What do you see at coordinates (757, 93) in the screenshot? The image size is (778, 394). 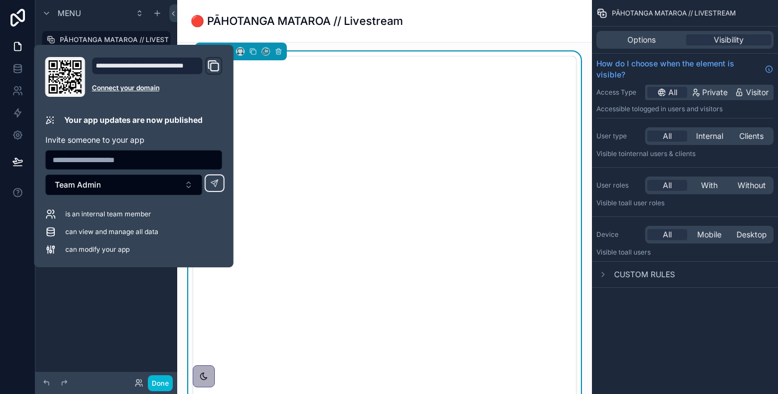 I see `span: Visitor` at bounding box center [757, 93].